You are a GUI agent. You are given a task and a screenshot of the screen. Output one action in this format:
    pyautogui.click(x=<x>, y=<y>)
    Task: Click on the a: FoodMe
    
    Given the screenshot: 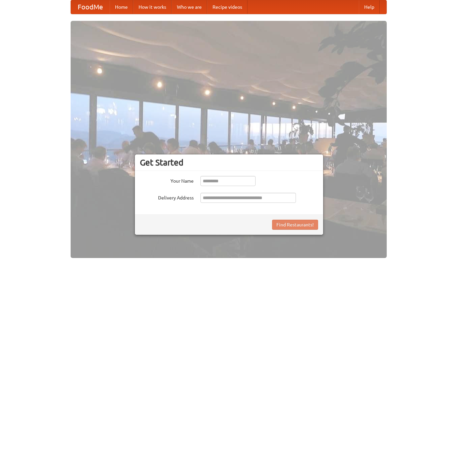 What is the action you would take?
    pyautogui.click(x=90, y=7)
    